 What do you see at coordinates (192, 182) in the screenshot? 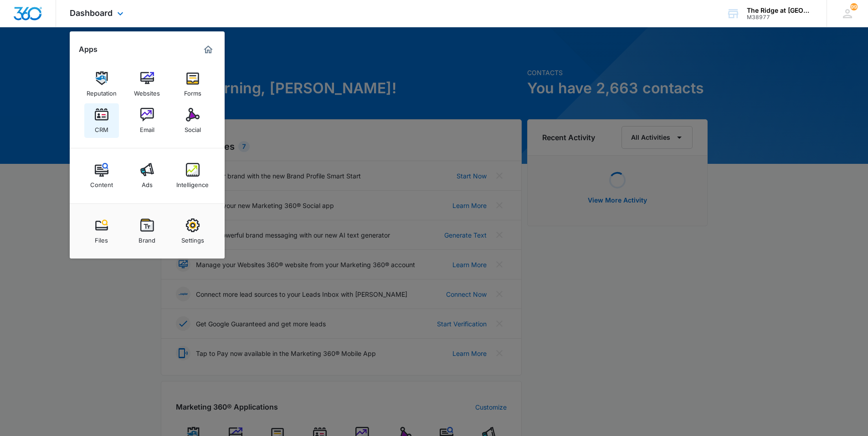
I see `div: Intelligence` at bounding box center [192, 182].